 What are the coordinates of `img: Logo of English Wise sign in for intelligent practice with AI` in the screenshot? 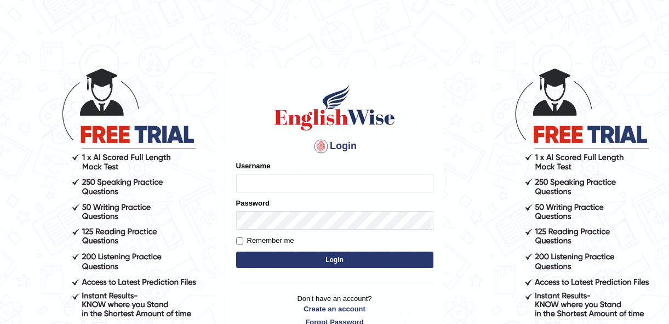 It's located at (335, 107).